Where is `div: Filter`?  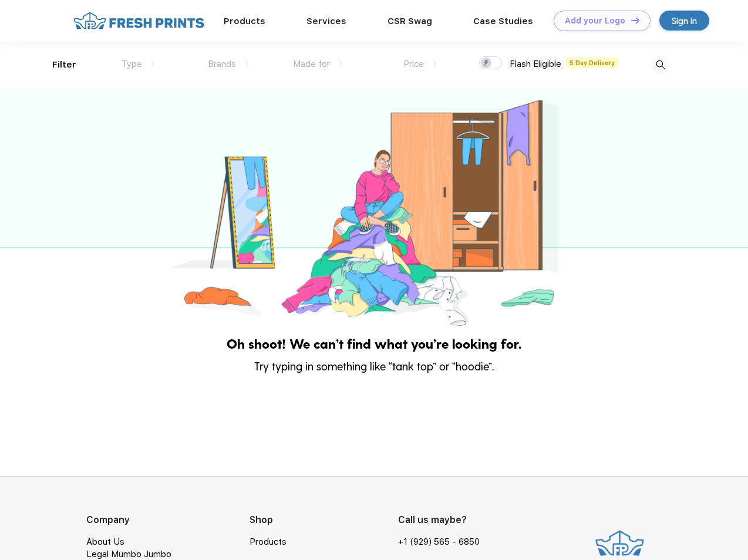
div: Filter is located at coordinates (64, 65).